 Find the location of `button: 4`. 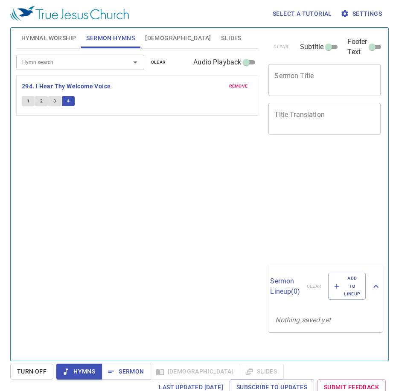

button: 4 is located at coordinates (68, 101).